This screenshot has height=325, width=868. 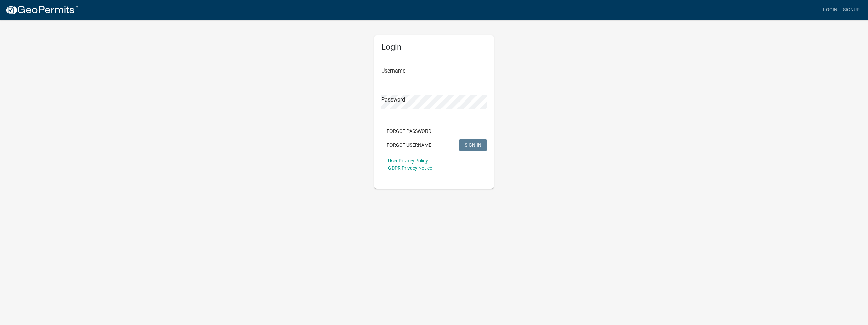 I want to click on h5: Login, so click(x=434, y=47).